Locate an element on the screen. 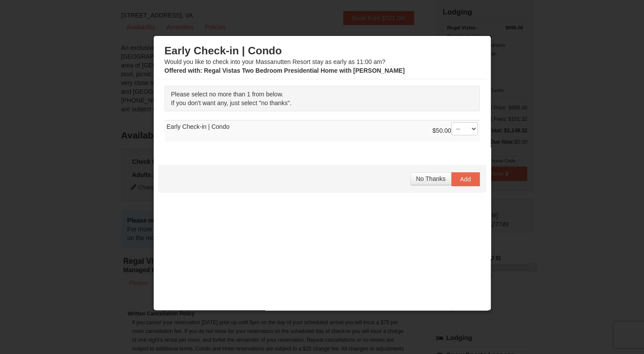  h3: Early Check-in | Condo is located at coordinates (322, 51).